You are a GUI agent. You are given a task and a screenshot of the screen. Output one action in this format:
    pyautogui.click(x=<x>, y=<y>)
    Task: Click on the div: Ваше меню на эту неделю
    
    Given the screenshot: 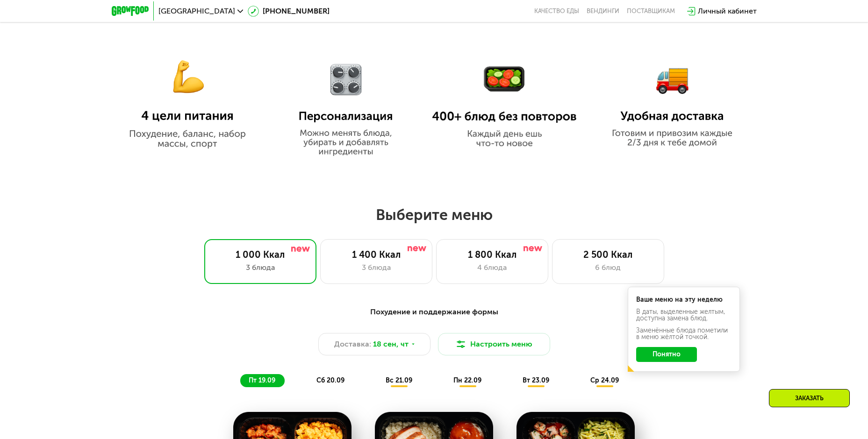 What is the action you would take?
    pyautogui.click(x=683, y=300)
    